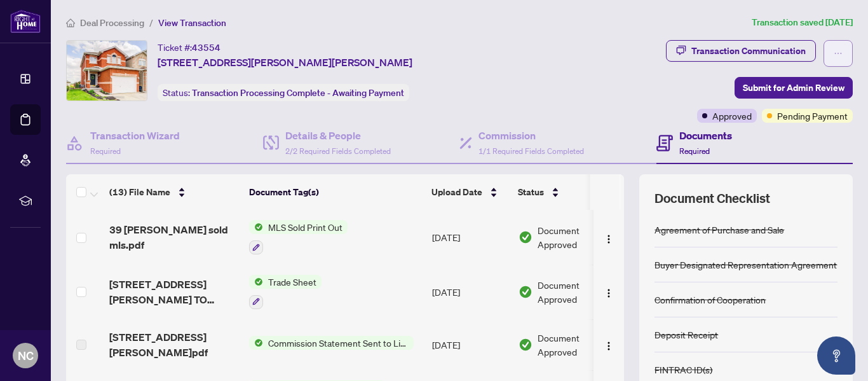  What do you see at coordinates (470, 192) in the screenshot?
I see `th: Upload Date` at bounding box center [470, 192].